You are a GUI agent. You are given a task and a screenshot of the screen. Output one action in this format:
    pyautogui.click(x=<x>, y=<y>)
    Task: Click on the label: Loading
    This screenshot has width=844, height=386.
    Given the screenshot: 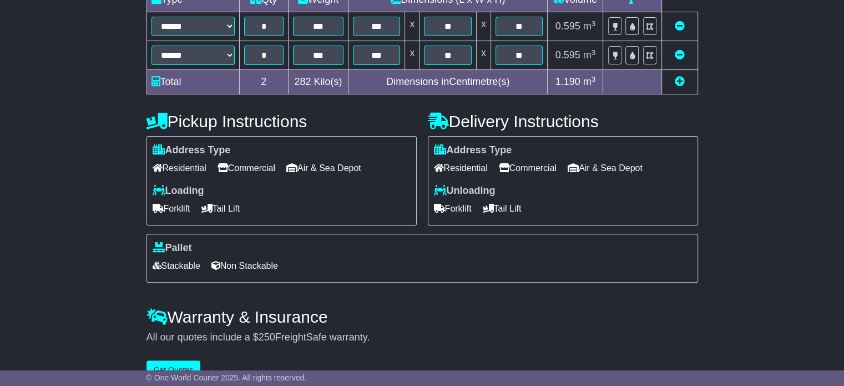 What is the action you would take?
    pyautogui.click(x=178, y=191)
    